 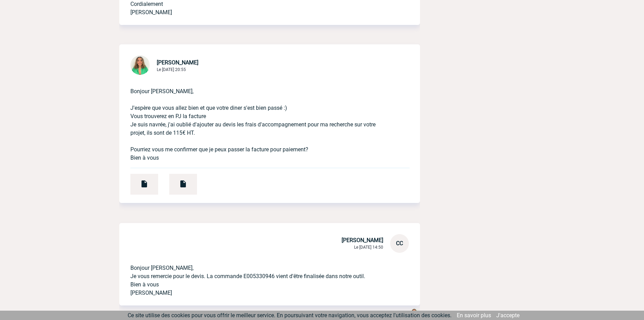 I want to click on span: Ce site utilise des cookies pour vous offrir le meilleur service. En poursuivant votre navigation..., so click(x=289, y=315).